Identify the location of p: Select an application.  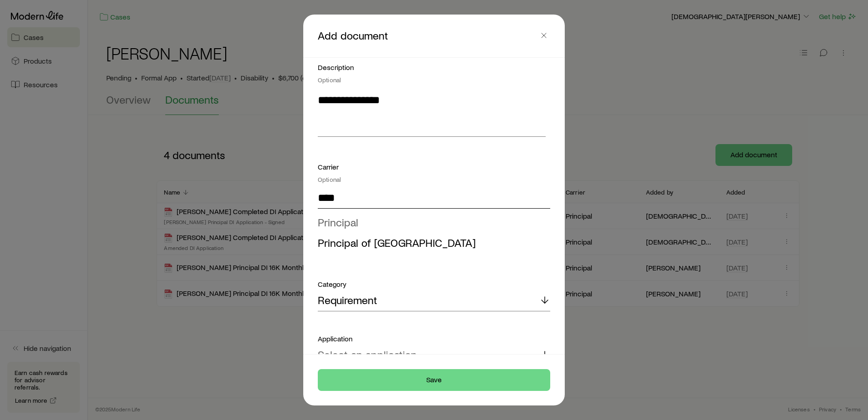
(367, 354).